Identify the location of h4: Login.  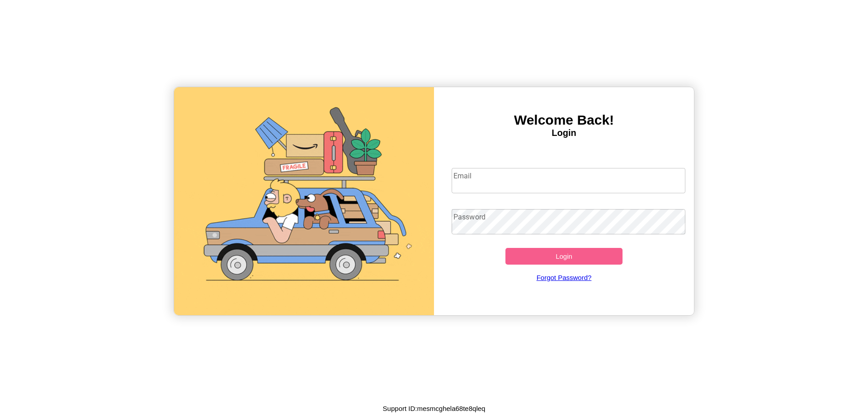
(564, 133).